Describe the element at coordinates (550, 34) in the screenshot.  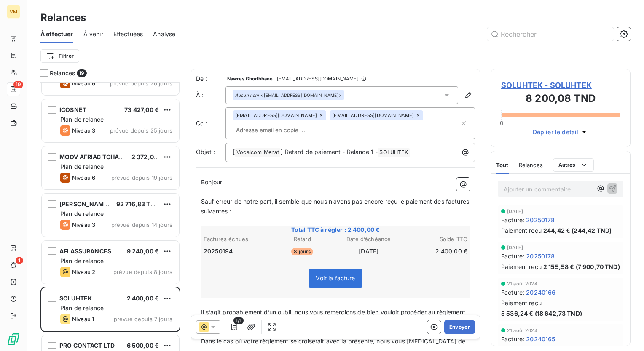
I see `input: Rechercher` at that location.